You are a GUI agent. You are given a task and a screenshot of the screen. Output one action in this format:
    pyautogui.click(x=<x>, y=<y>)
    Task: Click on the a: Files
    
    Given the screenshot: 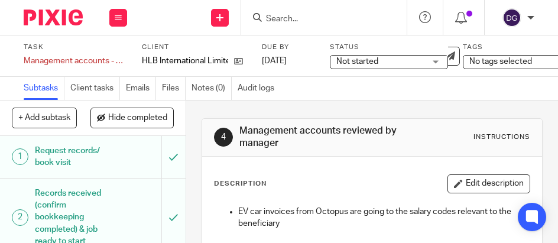 What is the action you would take?
    pyautogui.click(x=174, y=88)
    